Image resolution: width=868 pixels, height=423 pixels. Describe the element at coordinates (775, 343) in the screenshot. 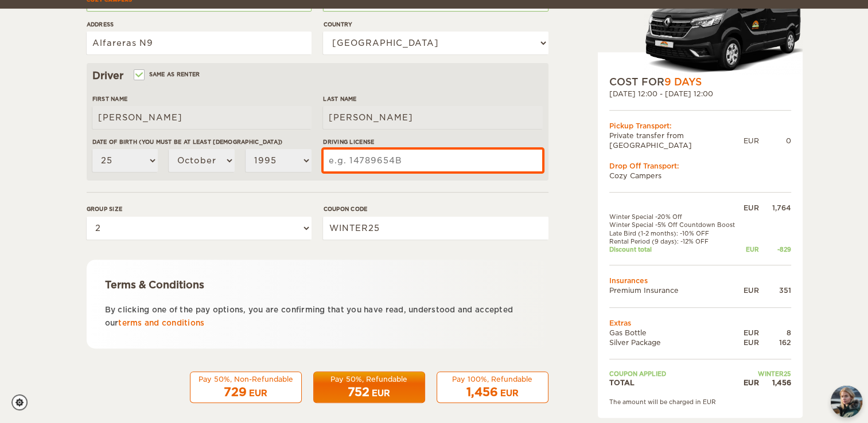

I see `div: 162` at that location.